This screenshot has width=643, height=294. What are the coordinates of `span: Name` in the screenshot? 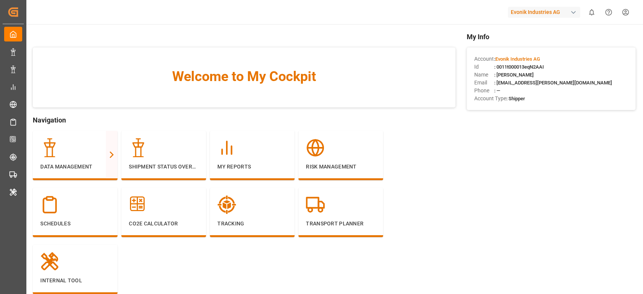 It's located at (484, 75).